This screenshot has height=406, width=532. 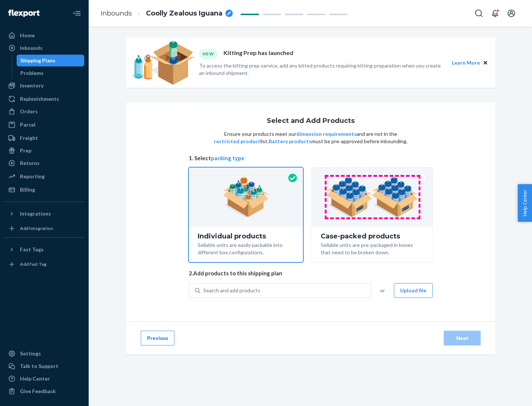 What do you see at coordinates (184, 14) in the screenshot?
I see `span: Coolly Zealous Iguana` at bounding box center [184, 14].